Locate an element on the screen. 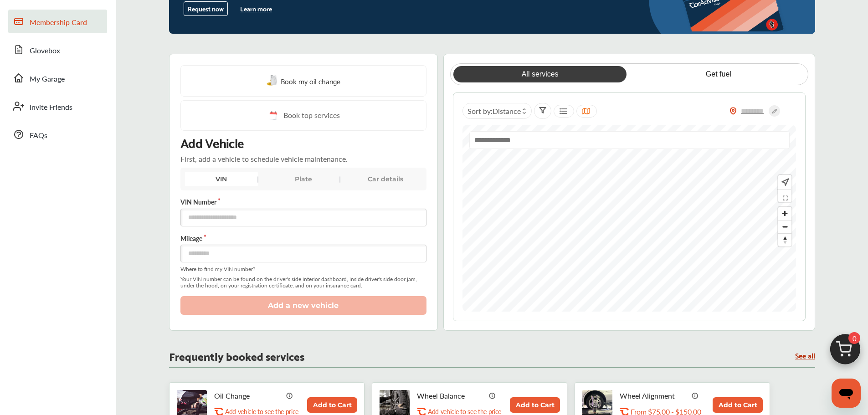 This screenshot has height=415, width=868. a: Invite Friends is located at coordinates (58, 106).